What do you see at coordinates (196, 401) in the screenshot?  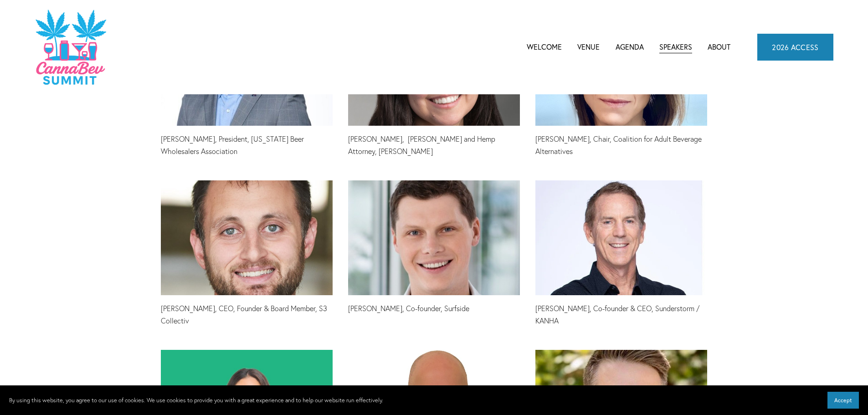 I see `p: By using this website, you agree to our use of cookies. We use cookies to provide you with a grea...` at bounding box center [196, 401].